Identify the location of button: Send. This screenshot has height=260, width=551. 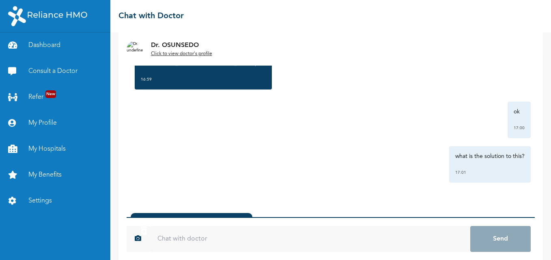
(500, 239).